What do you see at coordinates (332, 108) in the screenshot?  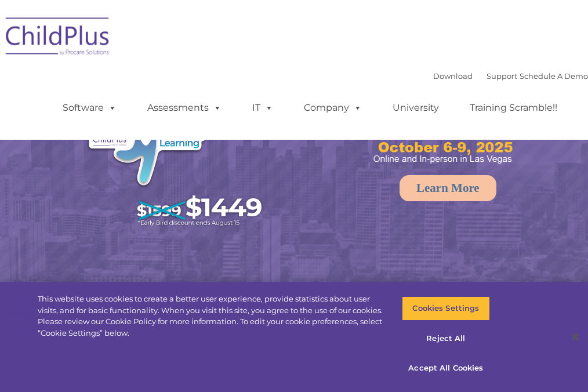 I see `a: Company` at bounding box center [332, 108].